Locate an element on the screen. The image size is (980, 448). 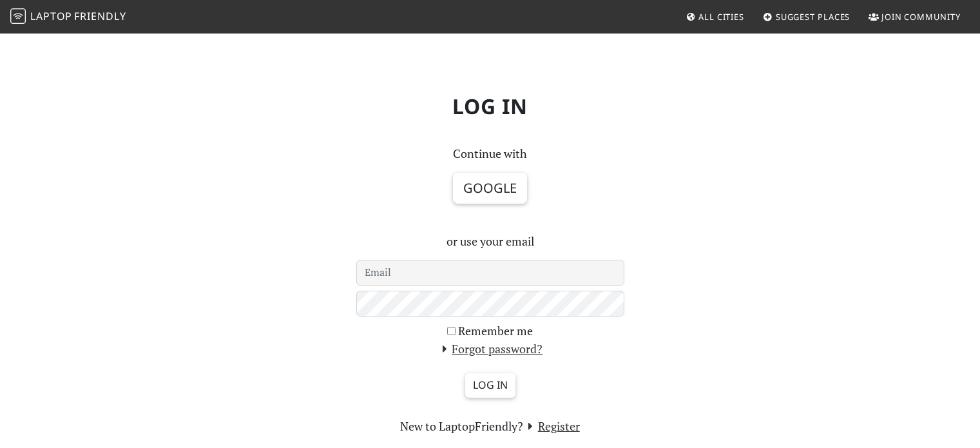
button: Google is located at coordinates (490, 188).